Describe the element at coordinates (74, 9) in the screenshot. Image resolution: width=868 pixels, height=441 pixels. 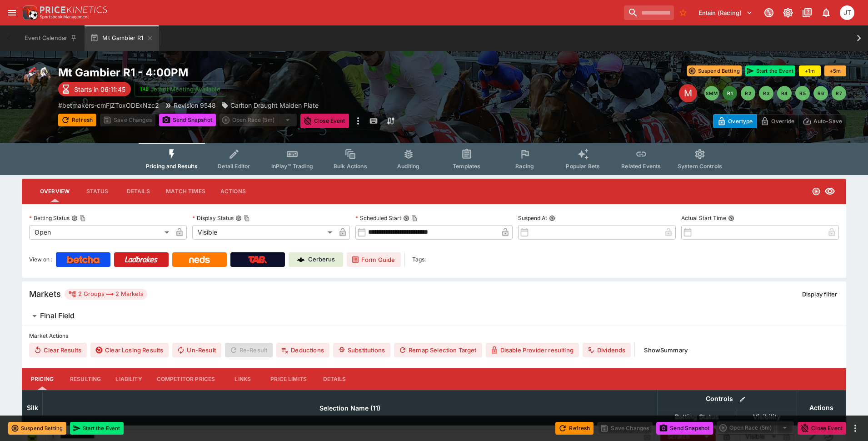
I see `img: PriceKinetics` at that location.